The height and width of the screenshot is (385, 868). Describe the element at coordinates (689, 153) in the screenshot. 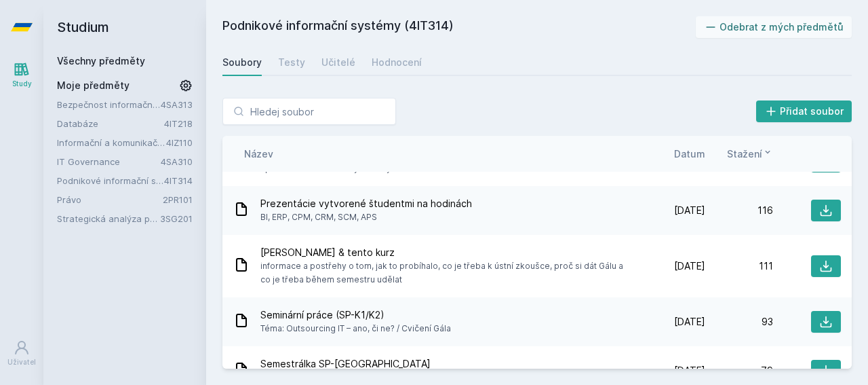

I see `span: Datum` at that location.